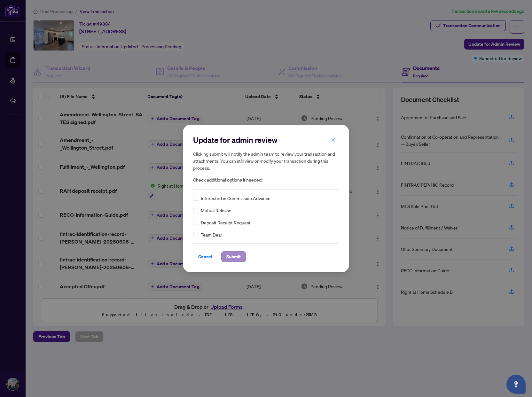  I want to click on h5: Clicking submit will notify the admin team to review your transaction and attachments. You can st..., so click(266, 160).